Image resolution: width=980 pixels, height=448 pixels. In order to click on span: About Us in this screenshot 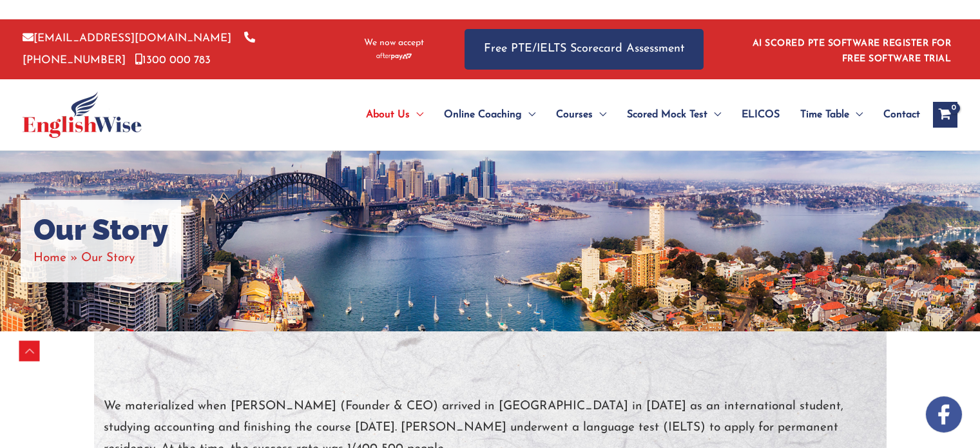, I will do `click(388, 115)`.